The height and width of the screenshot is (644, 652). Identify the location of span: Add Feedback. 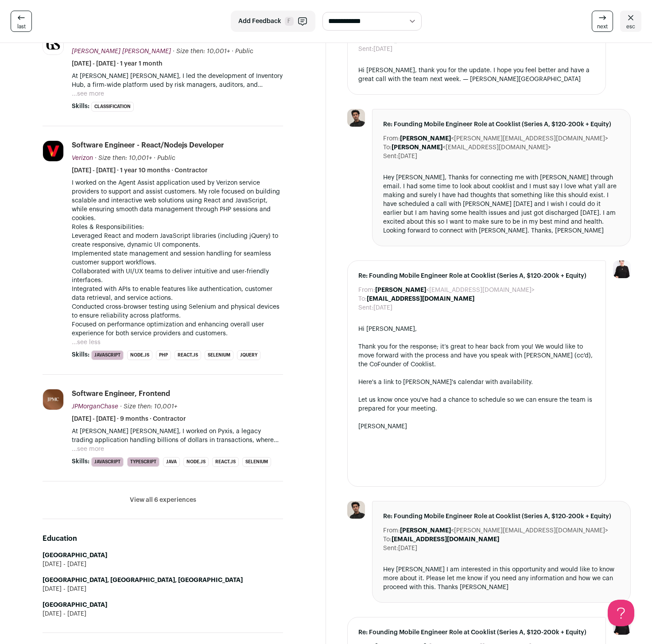
(259, 21).